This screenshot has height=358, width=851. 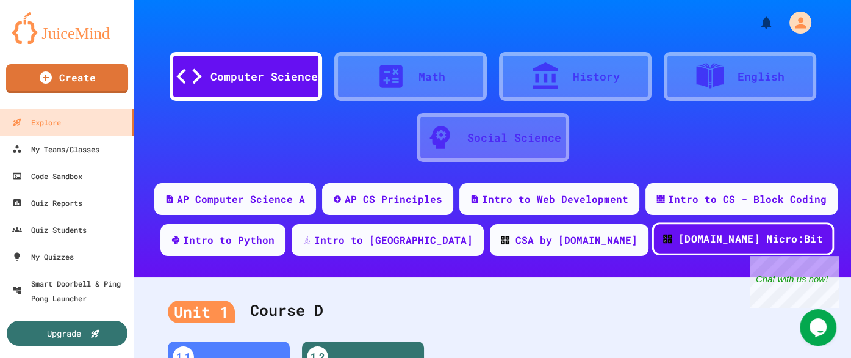 What do you see at coordinates (201, 312) in the screenshot?
I see `div: Unit 1` at bounding box center [201, 312].